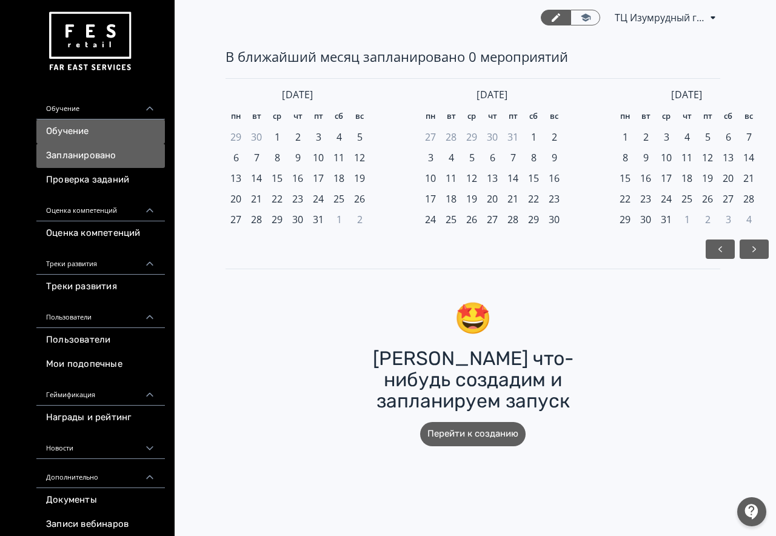 Image resolution: width=776 pixels, height=536 pixels. I want to click on a: Запланировано, so click(101, 156).